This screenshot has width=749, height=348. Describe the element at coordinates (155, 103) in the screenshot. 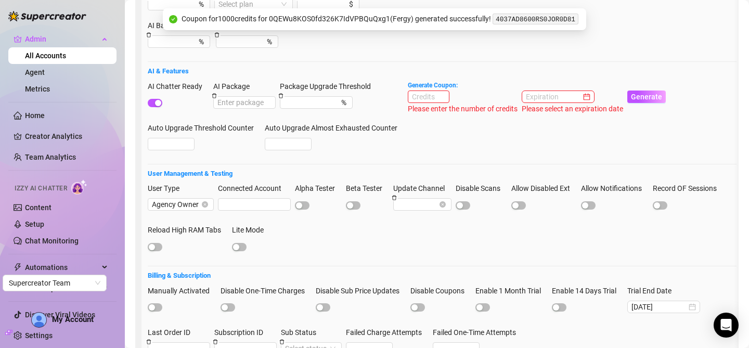

I see `button: AI Chatter Ready` at that location.